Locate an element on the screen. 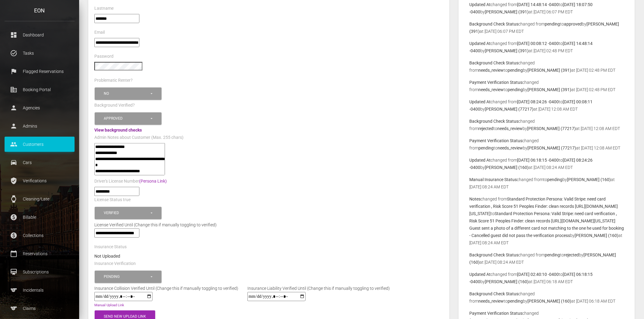  div: Insurance Liability Verified Until (Change this if manually toggling to verified) is located at coordinates (319, 288).